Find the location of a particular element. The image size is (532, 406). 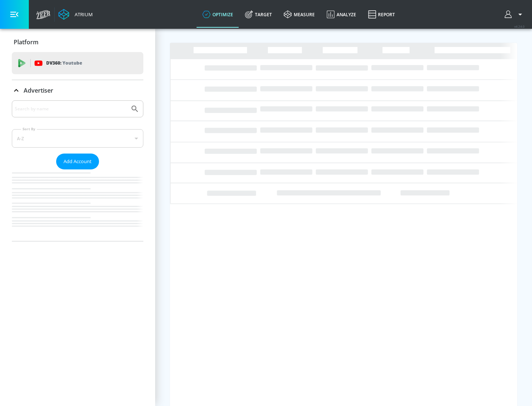

p: Platform is located at coordinates (26, 42).